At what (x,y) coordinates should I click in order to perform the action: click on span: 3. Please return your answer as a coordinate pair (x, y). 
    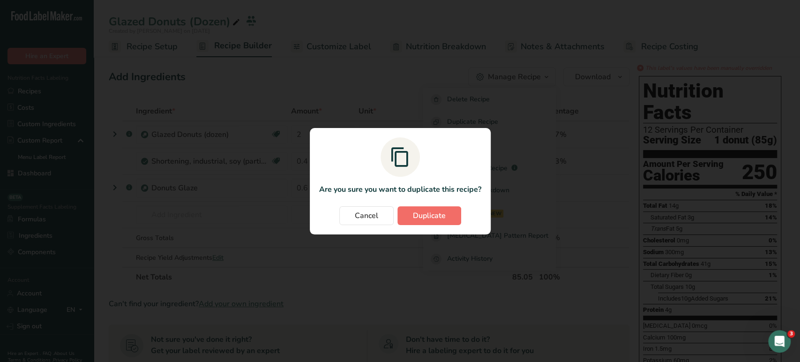
    Looking at the image, I should click on (791, 334).